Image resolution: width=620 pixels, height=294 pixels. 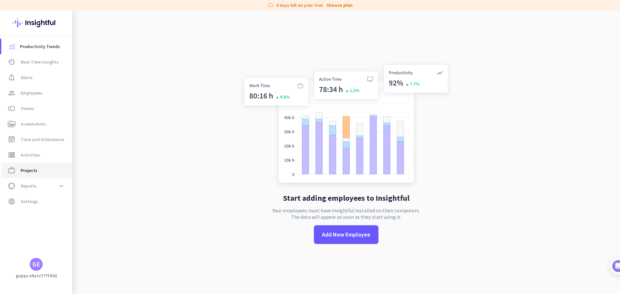 What do you see at coordinates (37, 93) in the screenshot?
I see `a: groupEmployees` at bounding box center [37, 93].